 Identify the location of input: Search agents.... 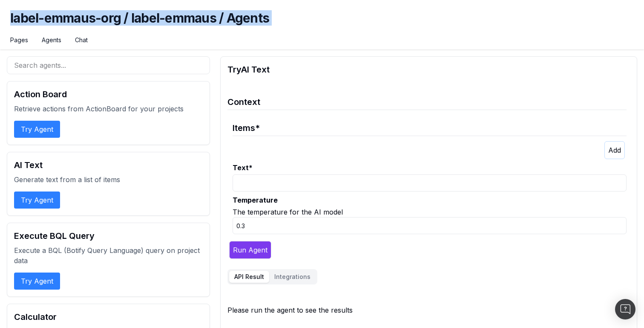
(108, 65).